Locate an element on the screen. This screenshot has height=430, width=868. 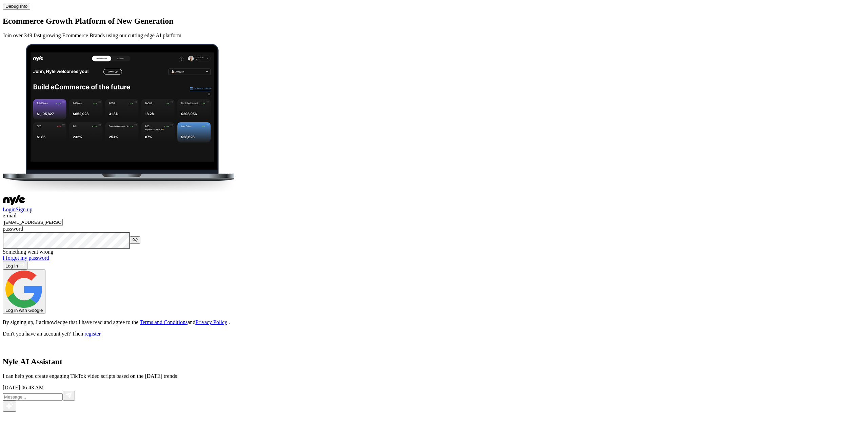
button: Log In is located at coordinates (15, 265).